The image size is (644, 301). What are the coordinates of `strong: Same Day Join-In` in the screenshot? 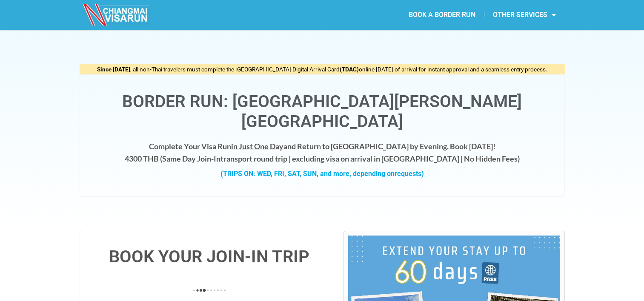 It's located at (191, 159).